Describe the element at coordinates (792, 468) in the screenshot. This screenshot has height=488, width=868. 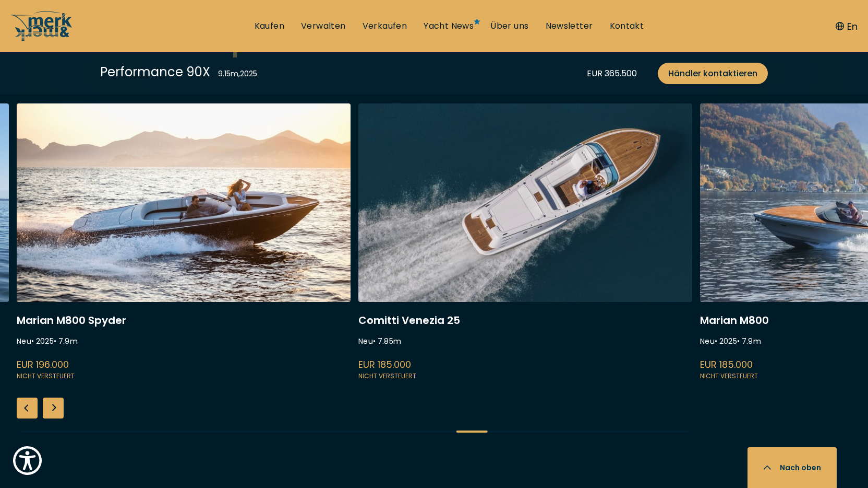
I see `button: Nach oben` at that location.